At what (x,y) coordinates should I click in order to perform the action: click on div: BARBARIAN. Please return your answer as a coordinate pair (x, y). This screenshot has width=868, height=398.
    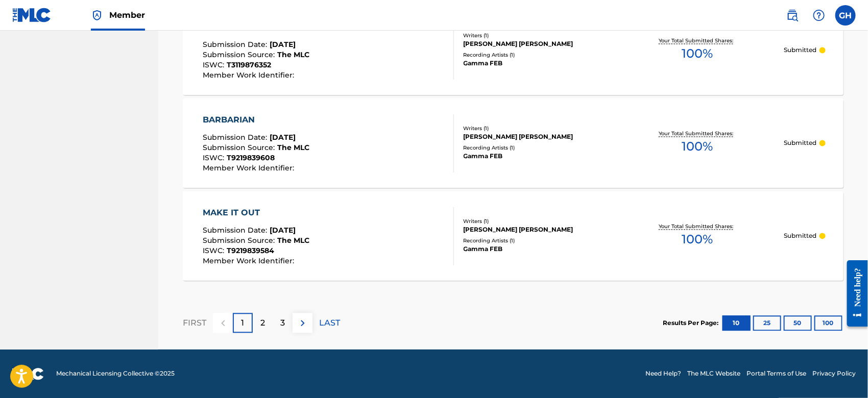
    Looking at the image, I should click on (256, 120).